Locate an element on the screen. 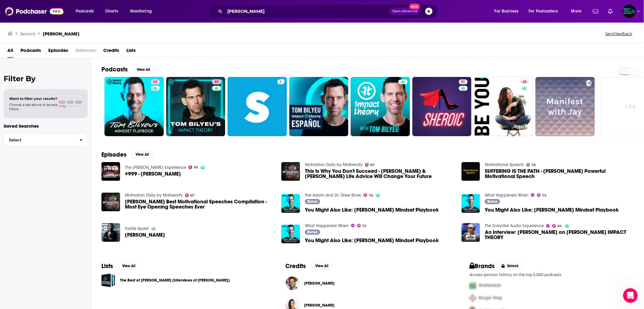 The height and width of the screenshot is (309, 644). span: 99 is located at coordinates (195, 168).